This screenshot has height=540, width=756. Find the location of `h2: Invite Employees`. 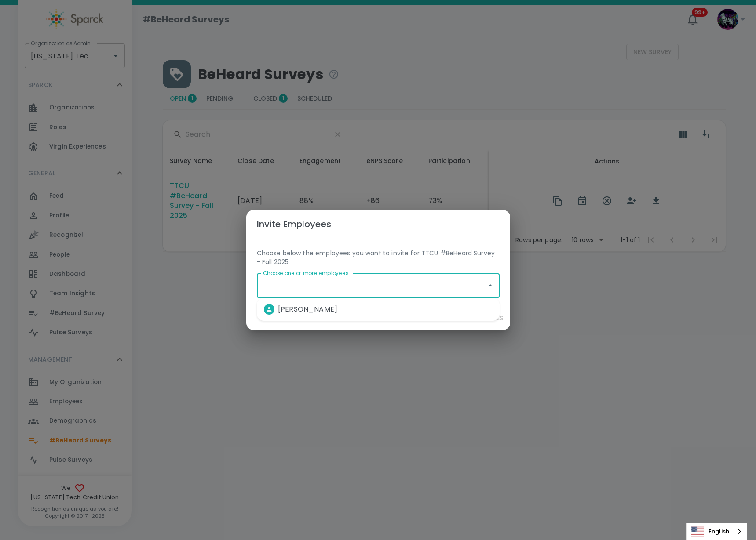

h2: Invite Employees is located at coordinates (378, 224).